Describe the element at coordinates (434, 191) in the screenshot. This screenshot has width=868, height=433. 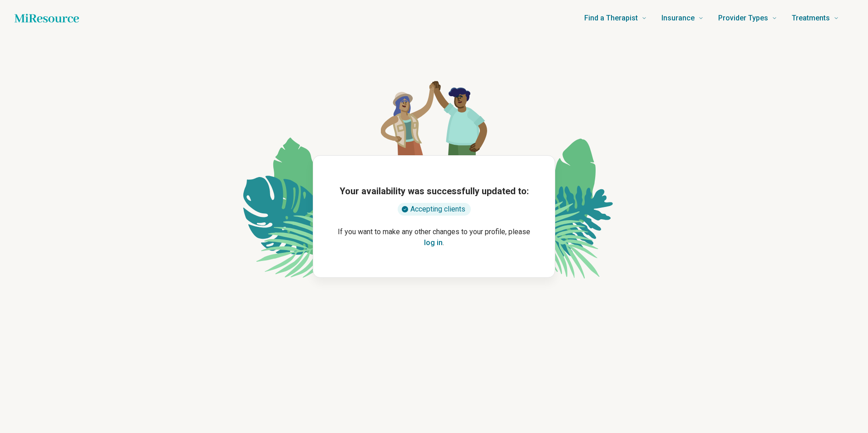
I see `h1: Your availability was successfully updated to:` at that location.